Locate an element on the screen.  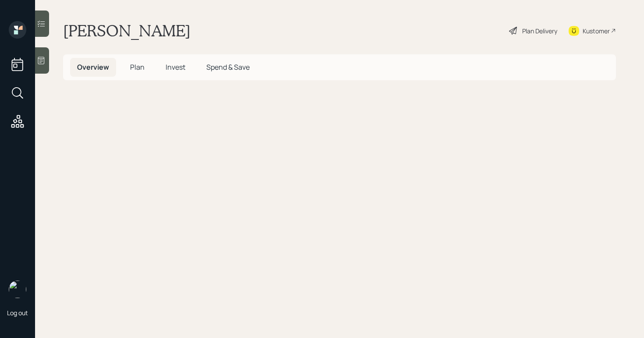
span: Overview is located at coordinates (93, 67).